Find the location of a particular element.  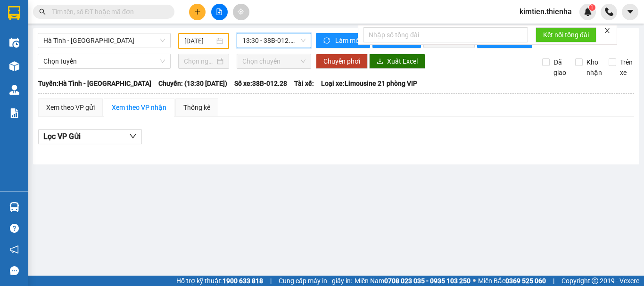

span: Chọn tuyến is located at coordinates (104, 61).